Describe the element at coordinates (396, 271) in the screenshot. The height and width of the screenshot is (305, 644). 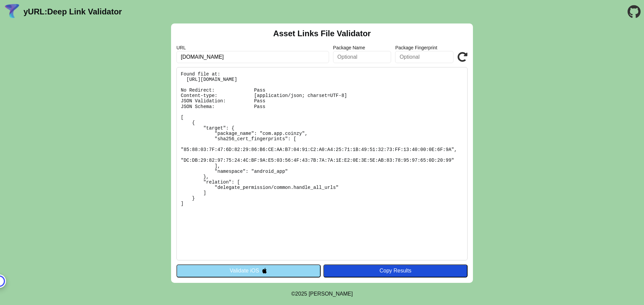
I see `div: Copy Results` at that location.